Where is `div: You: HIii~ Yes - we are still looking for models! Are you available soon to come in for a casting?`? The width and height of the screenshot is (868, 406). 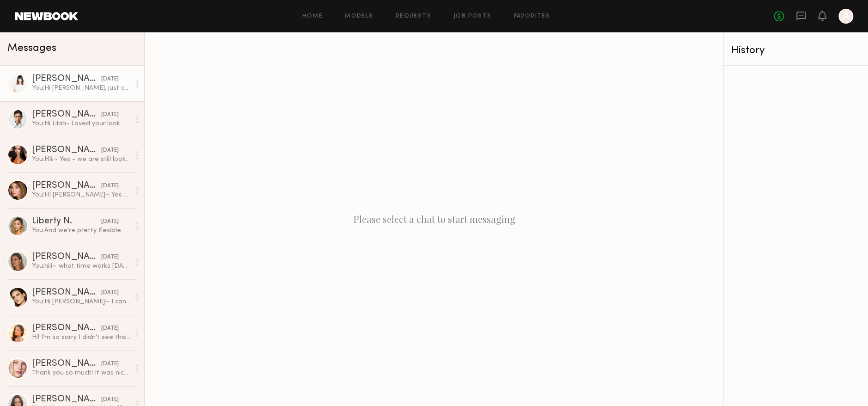
div: You: HIii~ Yes - we are still looking for models! Are you available soon to come in for a casting? is located at coordinates (81, 159).